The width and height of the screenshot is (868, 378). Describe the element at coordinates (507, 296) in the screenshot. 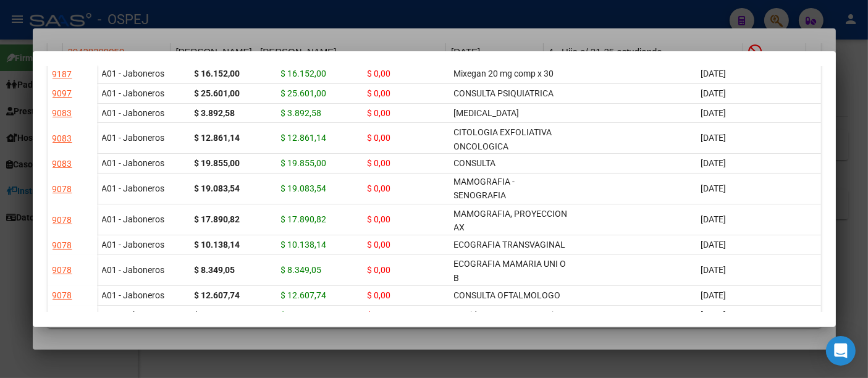

I see `span: CONSULTA OFTALMOLOGO` at that location.